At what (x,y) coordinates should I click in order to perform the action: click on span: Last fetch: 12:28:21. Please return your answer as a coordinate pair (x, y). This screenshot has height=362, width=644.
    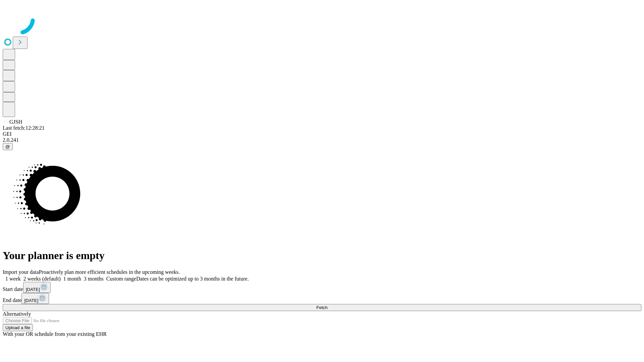
    Looking at the image, I should click on (23, 128).